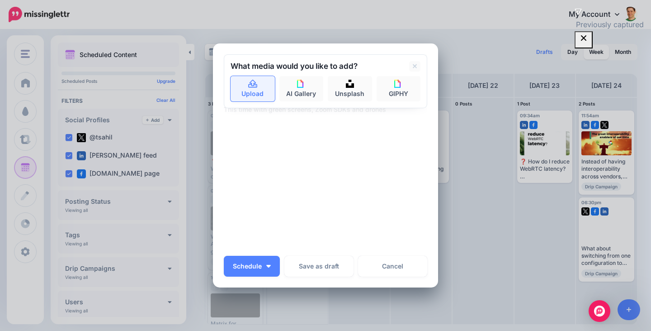 The image size is (651, 331). Describe the element at coordinates (350, 89) in the screenshot. I see `a: Unsplash` at that location.